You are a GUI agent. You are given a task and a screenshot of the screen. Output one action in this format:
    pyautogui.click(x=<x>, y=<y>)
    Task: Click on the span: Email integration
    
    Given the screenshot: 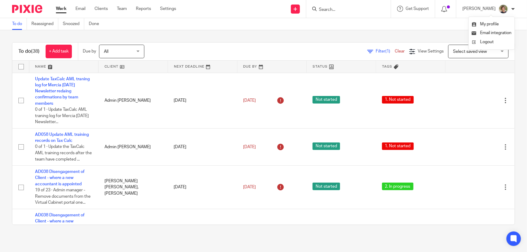 What is the action you would take?
    pyautogui.click(x=495, y=33)
    